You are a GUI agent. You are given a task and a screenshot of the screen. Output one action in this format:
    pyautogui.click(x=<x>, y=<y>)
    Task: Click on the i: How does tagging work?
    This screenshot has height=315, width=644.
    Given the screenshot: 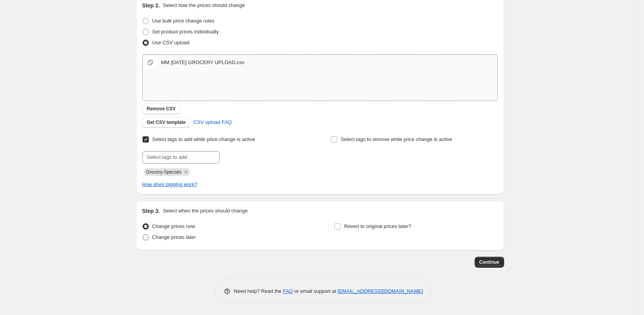 What is the action you would take?
    pyautogui.click(x=170, y=184)
    